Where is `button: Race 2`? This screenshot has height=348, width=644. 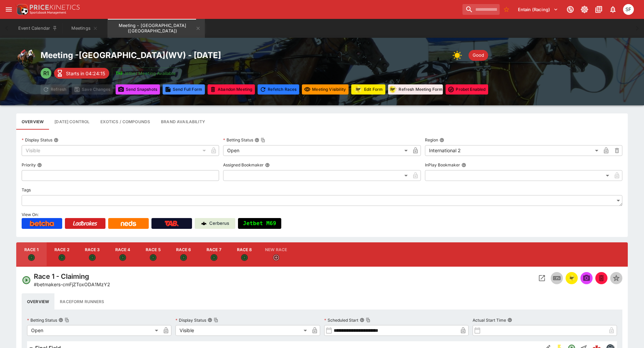 button: Race 2 is located at coordinates (62, 255).